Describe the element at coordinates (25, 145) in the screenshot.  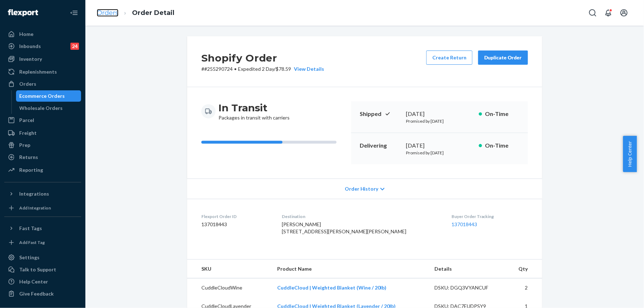
I see `div: Prep` at that location.